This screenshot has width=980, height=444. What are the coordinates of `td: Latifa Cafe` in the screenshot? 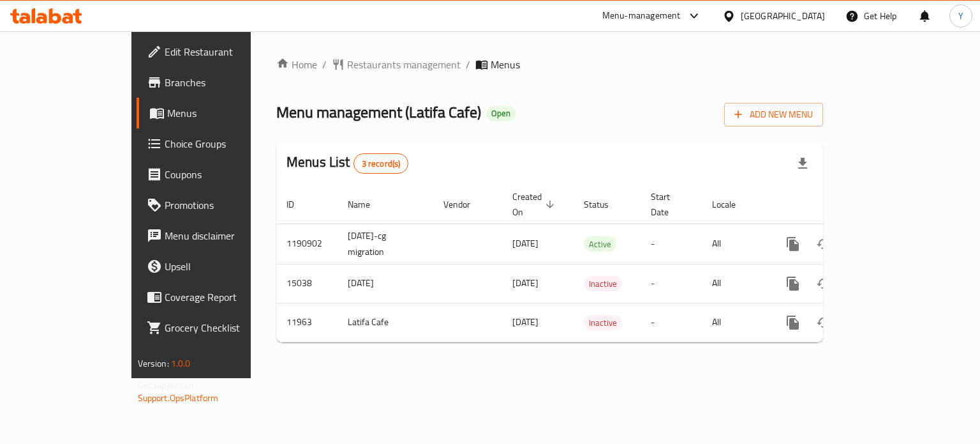 It's located at (385, 322).